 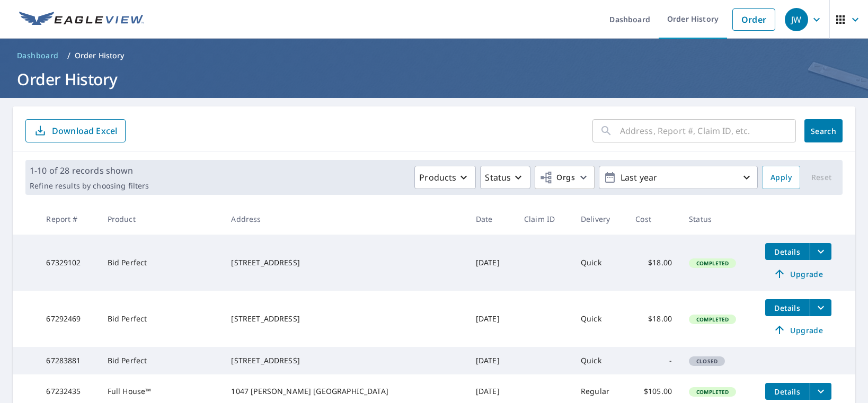 I want to click on span: Apply, so click(x=781, y=177).